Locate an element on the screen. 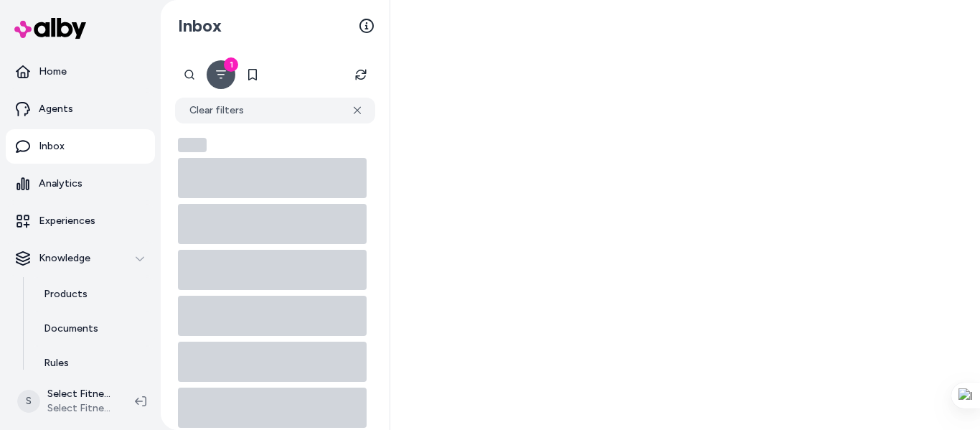 The image size is (980, 430). button: Clear filters is located at coordinates (275, 111).